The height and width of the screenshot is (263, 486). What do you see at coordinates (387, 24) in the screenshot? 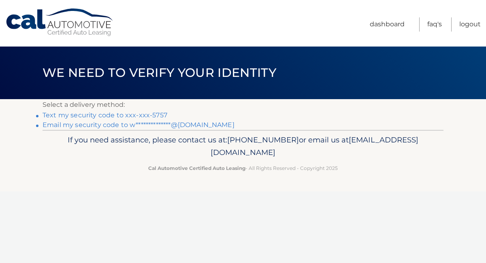
I see `a: Dashboard` at bounding box center [387, 24].